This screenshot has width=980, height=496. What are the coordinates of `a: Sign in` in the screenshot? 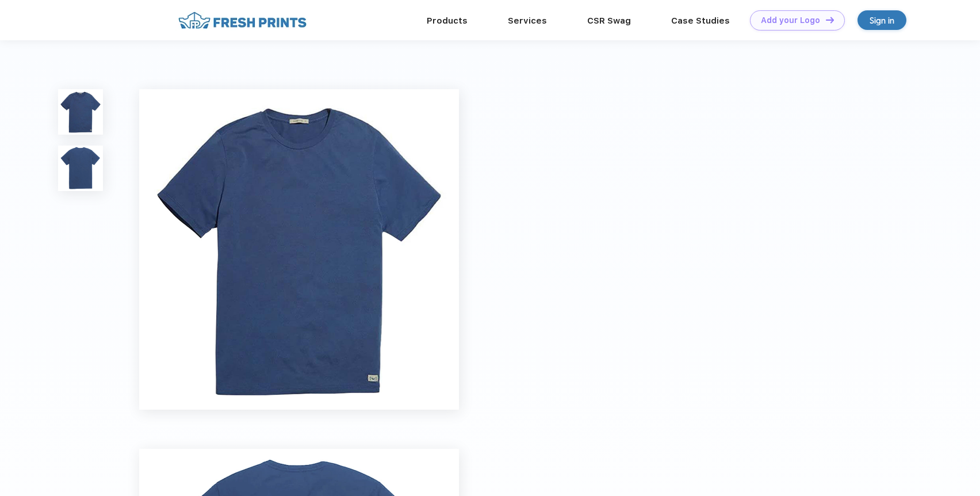 It's located at (882, 20).